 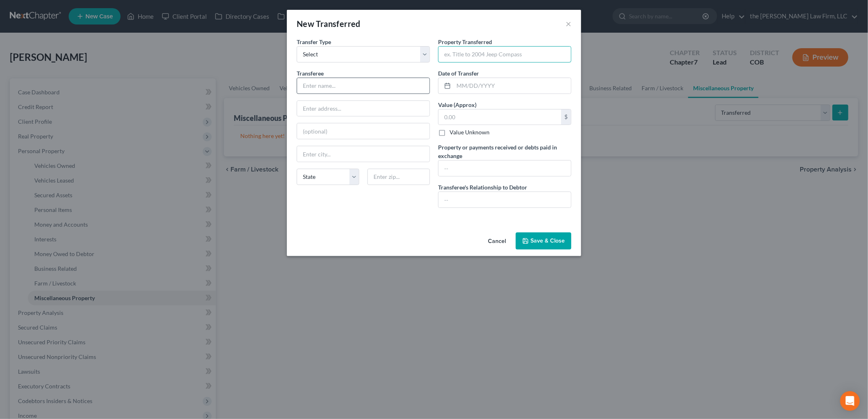 What do you see at coordinates (544, 241) in the screenshot?
I see `button: Save & Close` at bounding box center [544, 241].